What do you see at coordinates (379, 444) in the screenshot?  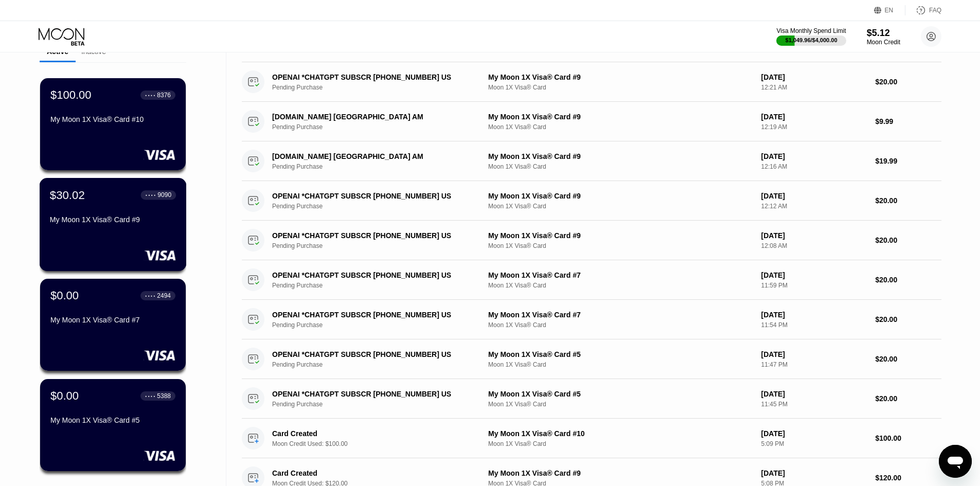 I see `div: Moon Credit Used: $100.00` at bounding box center [379, 444].